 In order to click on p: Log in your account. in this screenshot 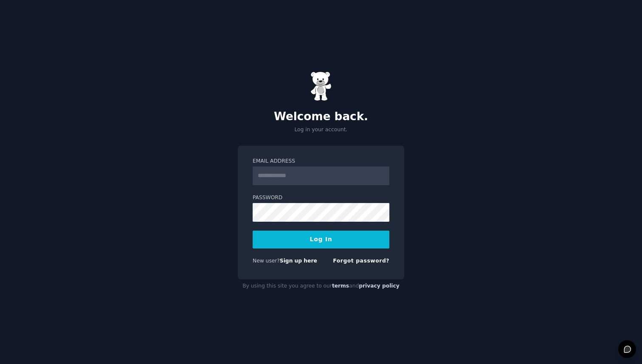, I will do `click(321, 130)`.